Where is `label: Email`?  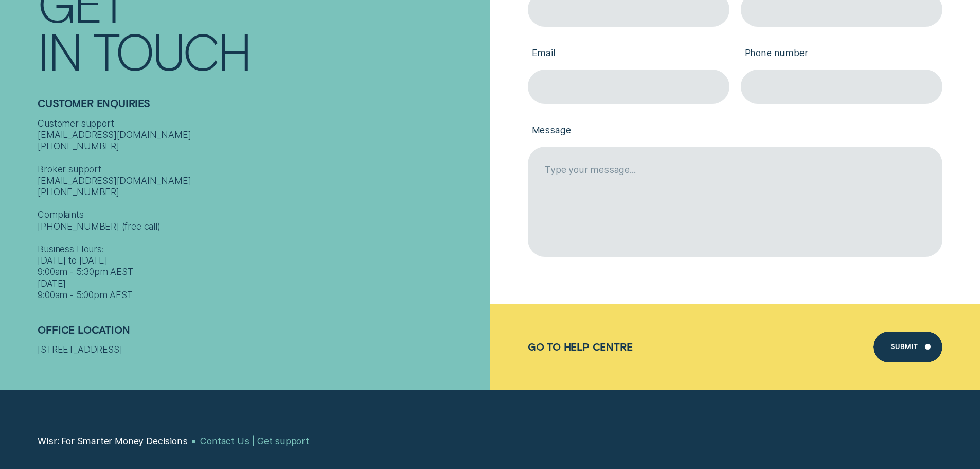
label: Email is located at coordinates (629, 53).